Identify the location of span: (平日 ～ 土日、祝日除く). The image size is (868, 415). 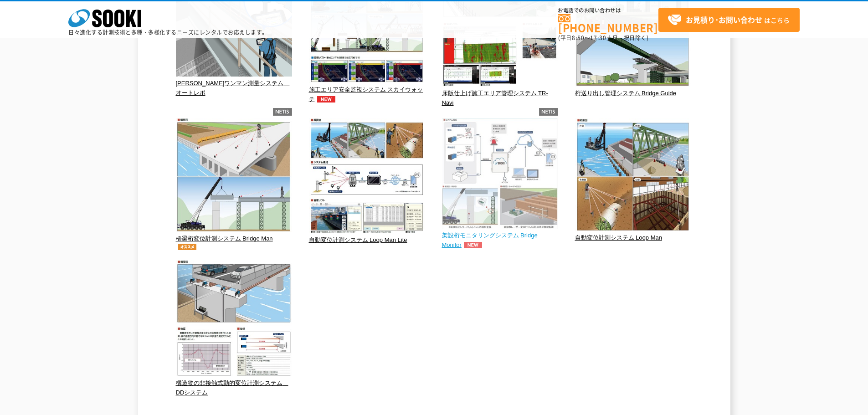
(603, 38).